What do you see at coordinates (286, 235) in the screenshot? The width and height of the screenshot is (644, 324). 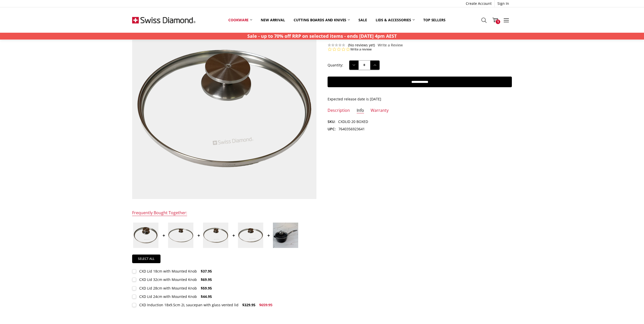 I see `img: CXD Induction 18x9.5cm 2L saucepan with glass vented lid` at bounding box center [286, 235].